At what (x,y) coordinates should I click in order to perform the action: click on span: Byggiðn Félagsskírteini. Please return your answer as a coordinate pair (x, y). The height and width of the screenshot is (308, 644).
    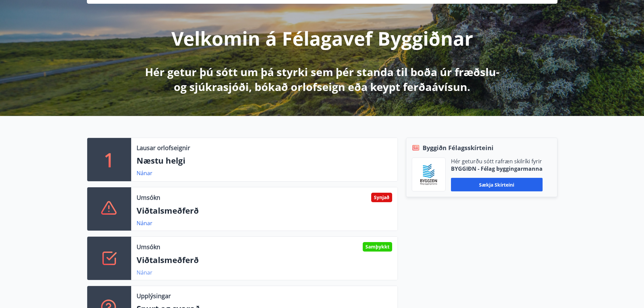
    Looking at the image, I should click on (458, 148).